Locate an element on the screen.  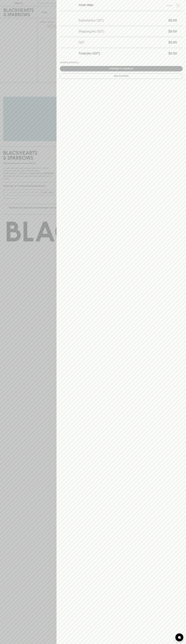
div: Loading products... is located at coordinates (121, 62).